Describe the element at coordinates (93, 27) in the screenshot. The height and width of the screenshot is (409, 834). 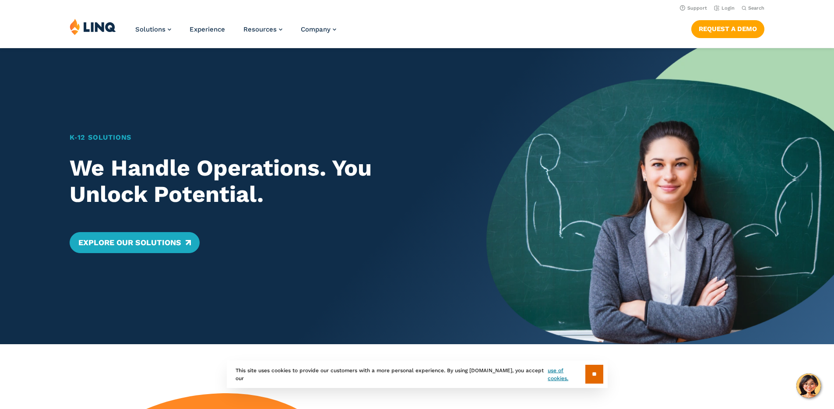
I see `img: LINQ | K‑12 Software` at that location.